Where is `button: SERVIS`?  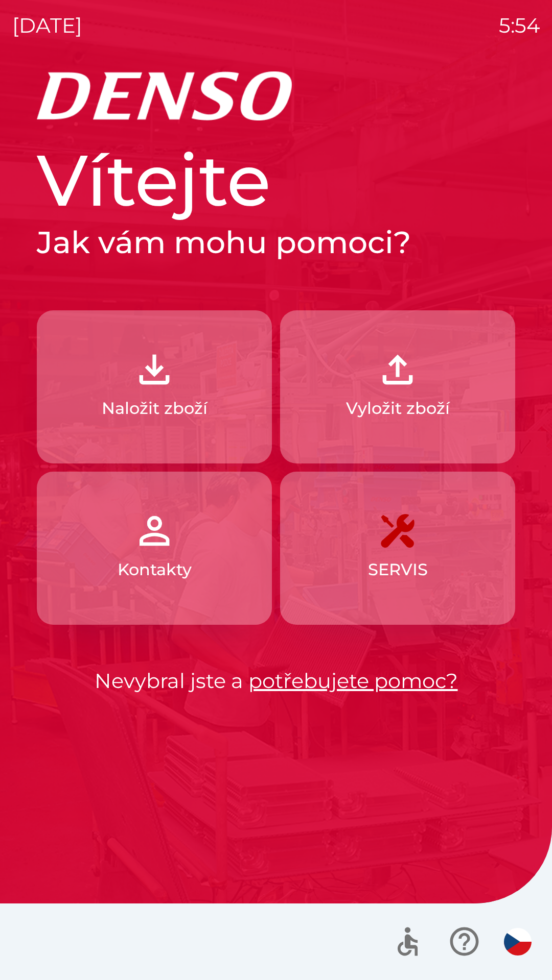 button: SERVIS is located at coordinates (398, 549).